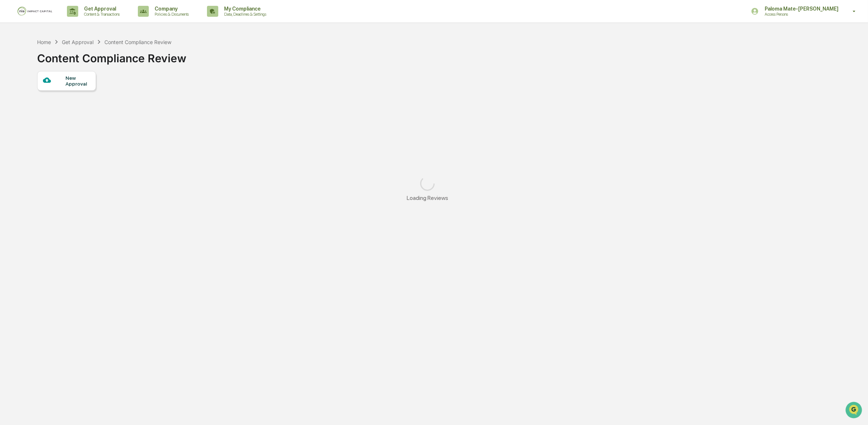 The width and height of the screenshot is (868, 425). Describe the element at coordinates (27, 96) in the screenshot. I see `a: 🖐️Preclearance` at that location.